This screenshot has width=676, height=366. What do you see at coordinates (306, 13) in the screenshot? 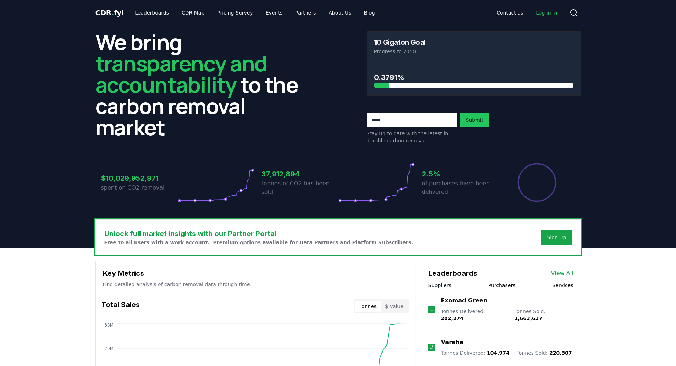
I see `a: Partners` at bounding box center [306, 13].